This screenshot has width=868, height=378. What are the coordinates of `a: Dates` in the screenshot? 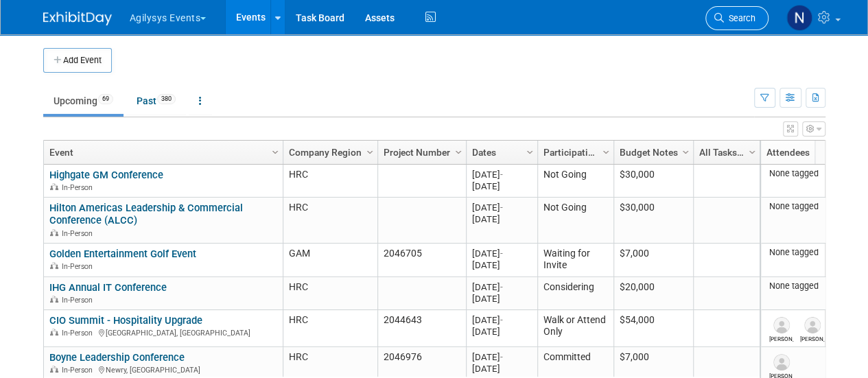 It's located at (500, 153).